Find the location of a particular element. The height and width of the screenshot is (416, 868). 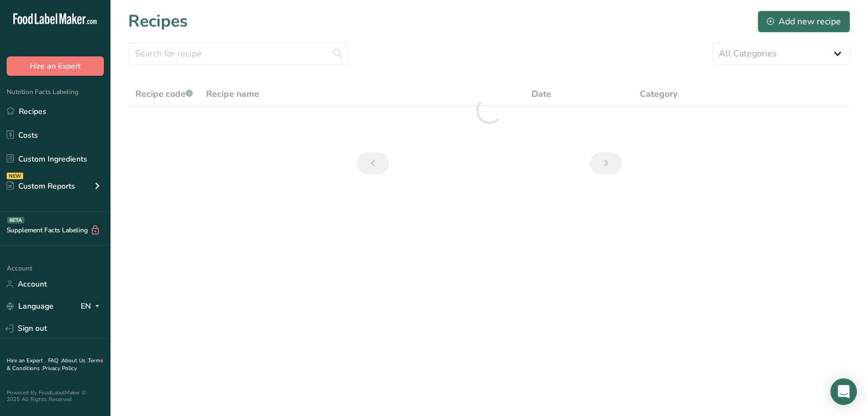

a: Previous page is located at coordinates (373, 163).